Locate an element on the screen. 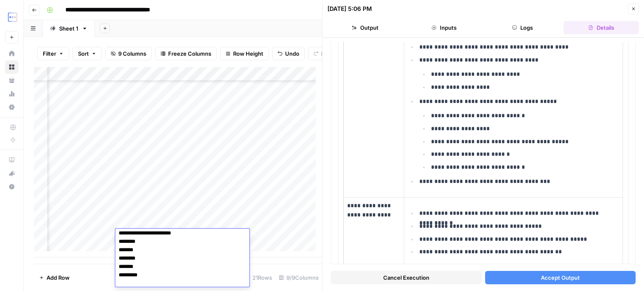 The height and width of the screenshot is (291, 644). a: Your Data is located at coordinates (12, 80).